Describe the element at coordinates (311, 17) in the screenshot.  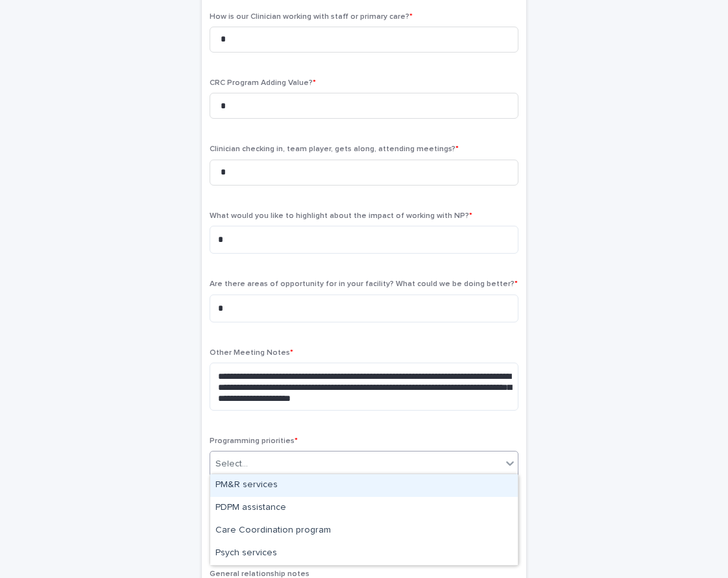
I see `span: How is our Clinician working with staff or primary care?` at that location.